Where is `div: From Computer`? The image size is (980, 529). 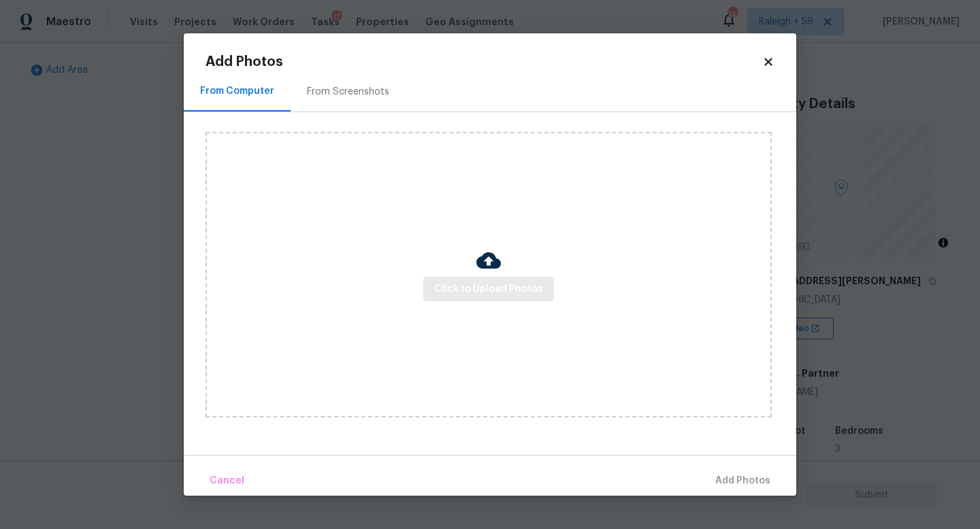
div: From Computer is located at coordinates (236, 91).